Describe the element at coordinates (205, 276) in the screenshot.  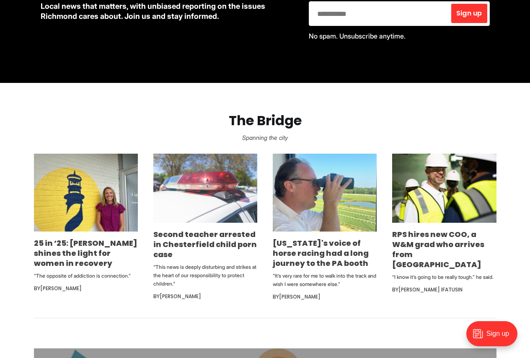
I see `p: "This news is deeply disturbing and strikes at the heart of our responsibility to protect children."` at that location.